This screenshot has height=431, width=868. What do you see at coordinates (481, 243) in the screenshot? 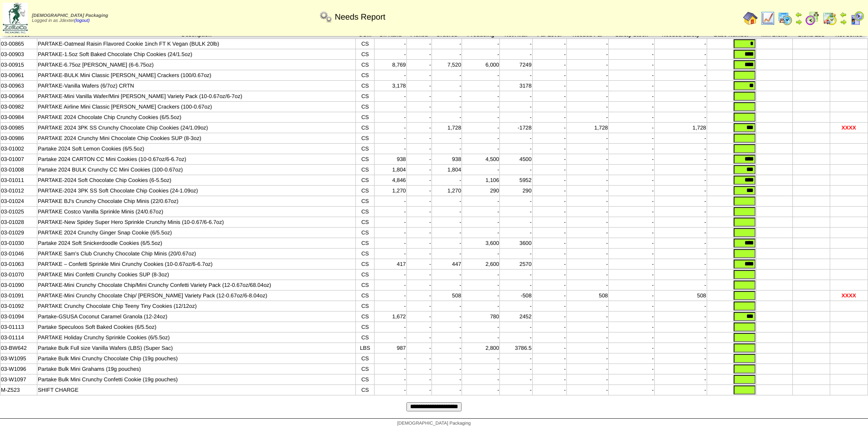
I see `td: 3,600` at bounding box center [481, 243].